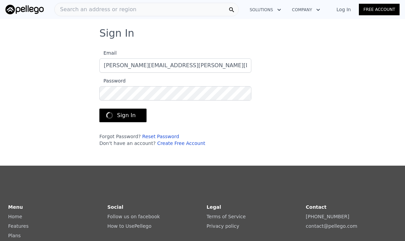 The width and height of the screenshot is (405, 241). What do you see at coordinates (115, 207) in the screenshot?
I see `strong: Social` at bounding box center [115, 207].